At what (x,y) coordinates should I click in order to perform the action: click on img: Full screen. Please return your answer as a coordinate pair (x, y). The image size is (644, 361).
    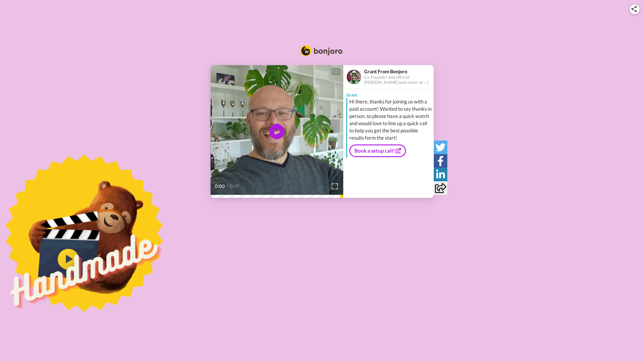
    Looking at the image, I should click on (335, 186).